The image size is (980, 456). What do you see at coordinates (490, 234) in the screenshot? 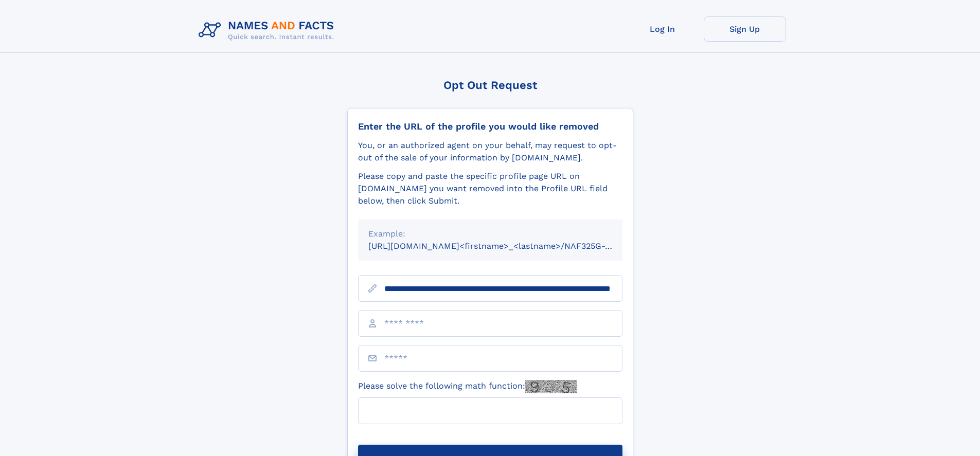
I see `div: Example:` at bounding box center [490, 234].